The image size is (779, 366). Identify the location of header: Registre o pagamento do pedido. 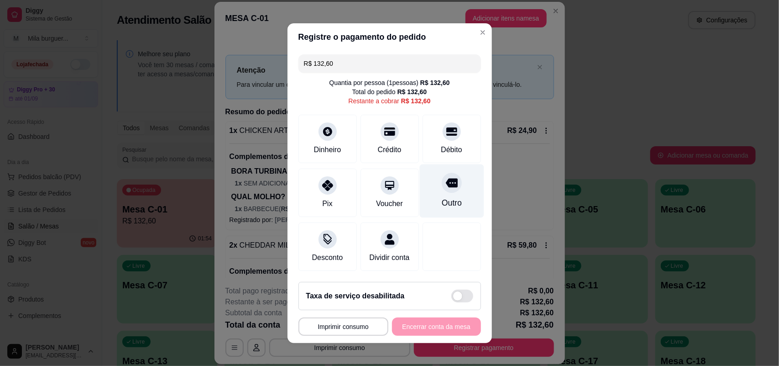
(390, 37).